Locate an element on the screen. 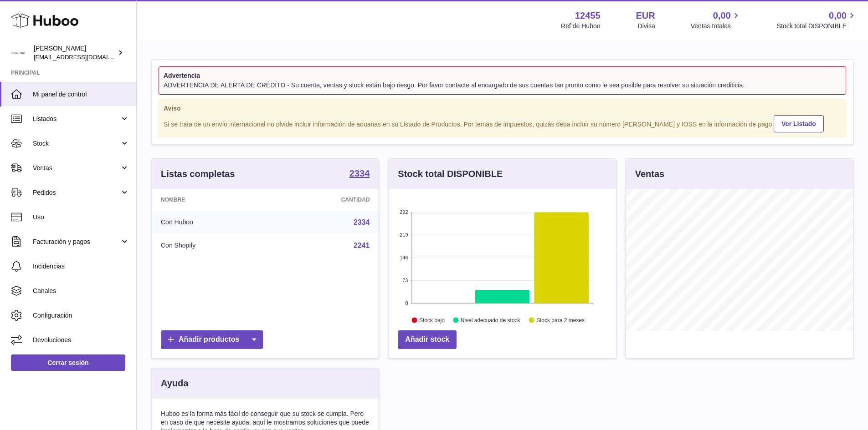 The width and height of the screenshot is (868, 430). img: pedidos@glowrias.com is located at coordinates (18, 53).